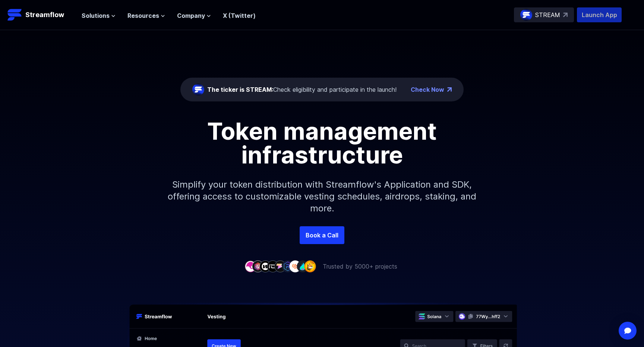 This screenshot has height=347, width=644. Describe the element at coordinates (258, 266) in the screenshot. I see `img: company-2` at that location.